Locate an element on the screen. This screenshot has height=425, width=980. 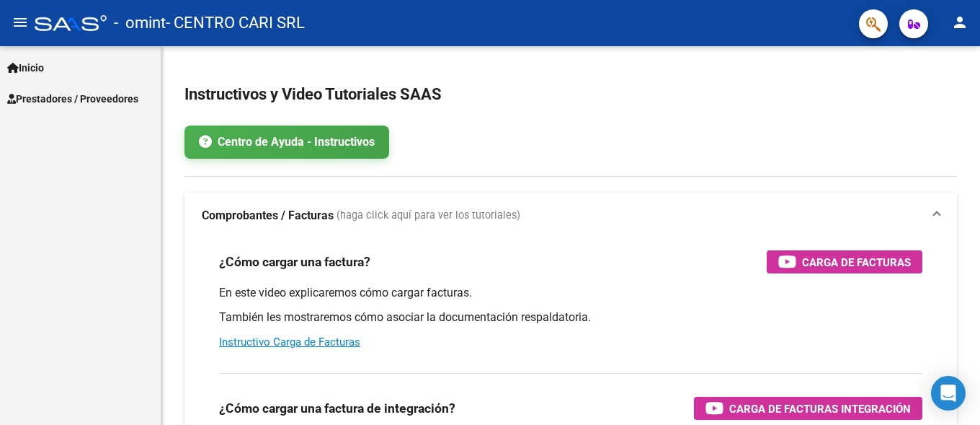
h3: ¿Cómo cargar una factura de integración? is located at coordinates (337, 408).